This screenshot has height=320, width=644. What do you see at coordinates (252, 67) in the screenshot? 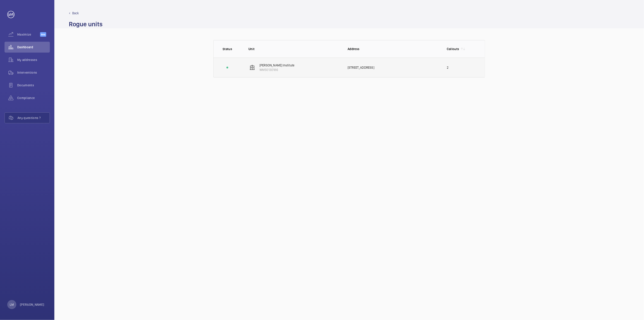
I see `img: elevator-sm.svg` at bounding box center [252, 67].